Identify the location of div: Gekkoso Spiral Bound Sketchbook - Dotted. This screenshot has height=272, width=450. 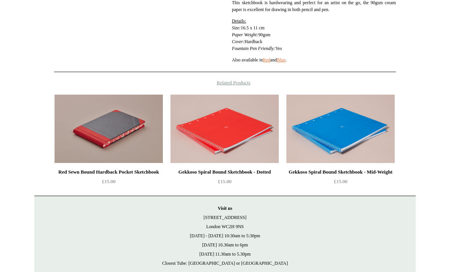
(225, 172).